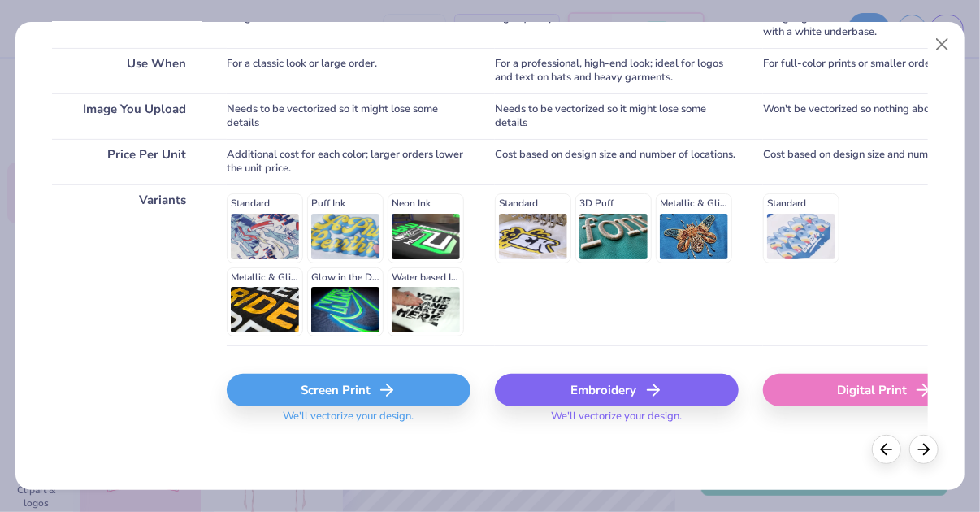  Describe the element at coordinates (617, 162) in the screenshot. I see `div: Cost based on design size and number of locations.` at that location.